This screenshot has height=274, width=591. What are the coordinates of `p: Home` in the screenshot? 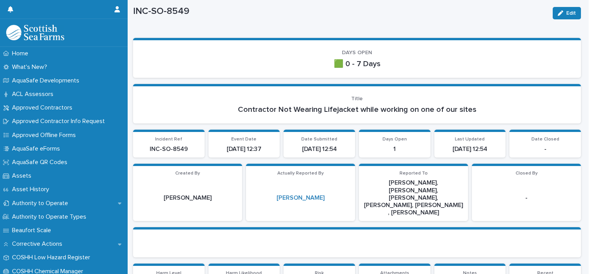 It's located at (22, 53).